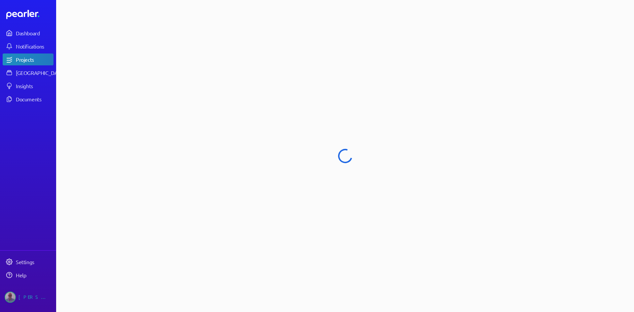  Describe the element at coordinates (28, 99) in the screenshot. I see `a: Documents` at that location.